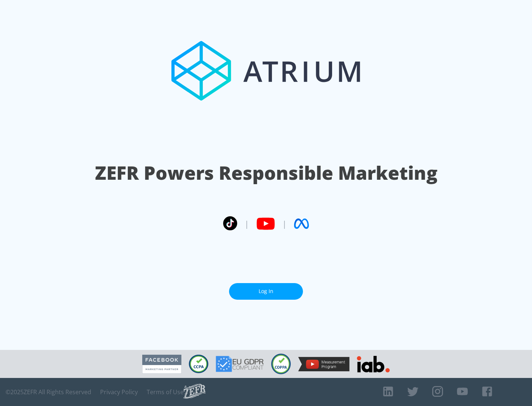 The height and width of the screenshot is (406, 532). I want to click on img: COPPA Compliant, so click(281, 364).